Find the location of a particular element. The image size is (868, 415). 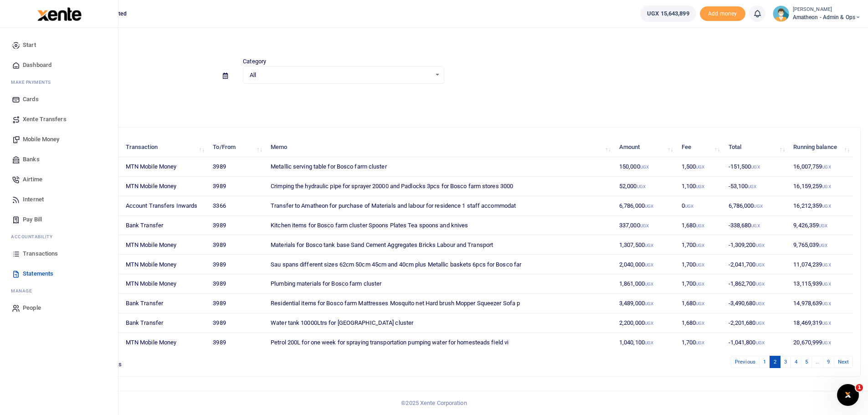

td: Plumbing materials for Bosco farm cluster is located at coordinates (440, 284).